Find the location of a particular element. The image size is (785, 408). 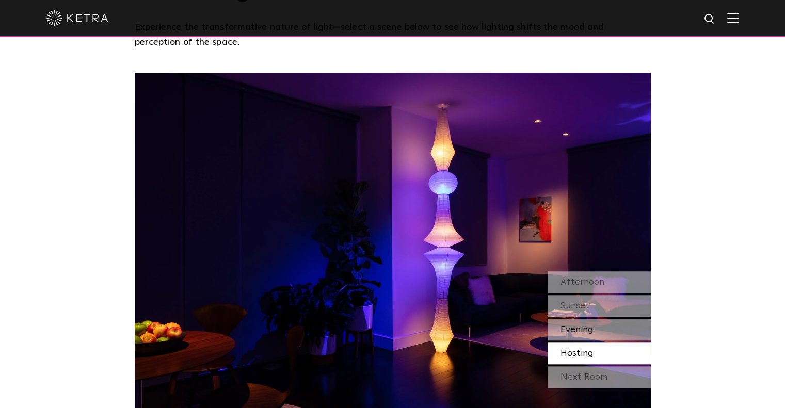

span: Sunset is located at coordinates (575, 306).